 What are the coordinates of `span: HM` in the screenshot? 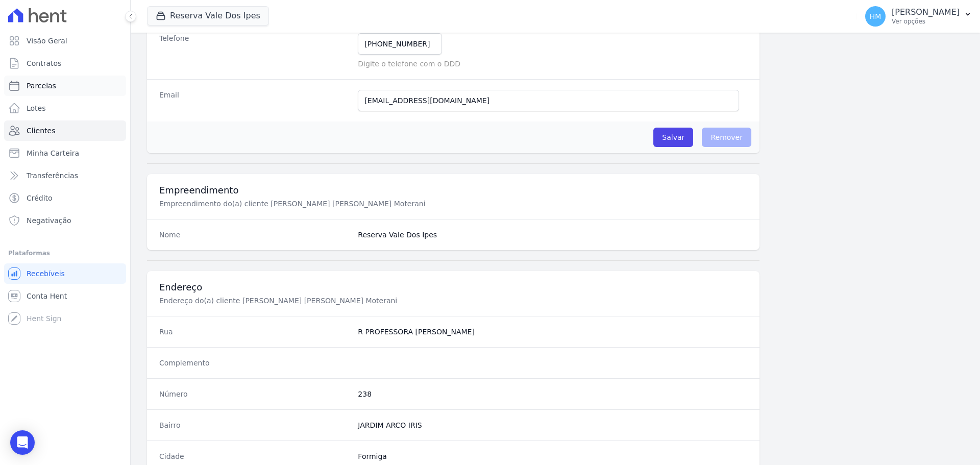 It's located at (875, 16).